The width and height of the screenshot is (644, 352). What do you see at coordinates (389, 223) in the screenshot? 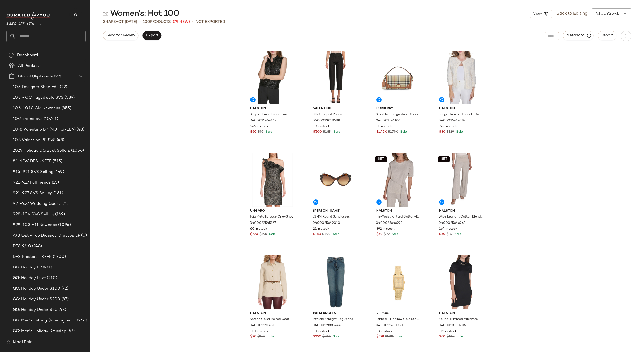
I see `span: 0400025646222` at bounding box center [389, 223].